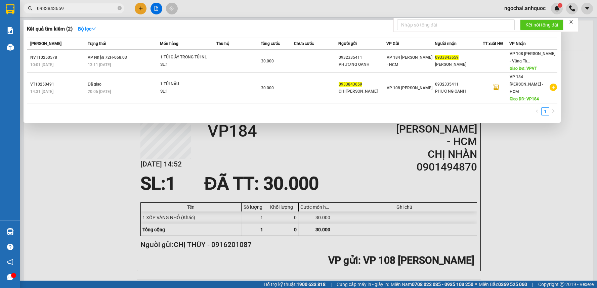 The image size is (597, 288). I want to click on a: 1, so click(546, 112).